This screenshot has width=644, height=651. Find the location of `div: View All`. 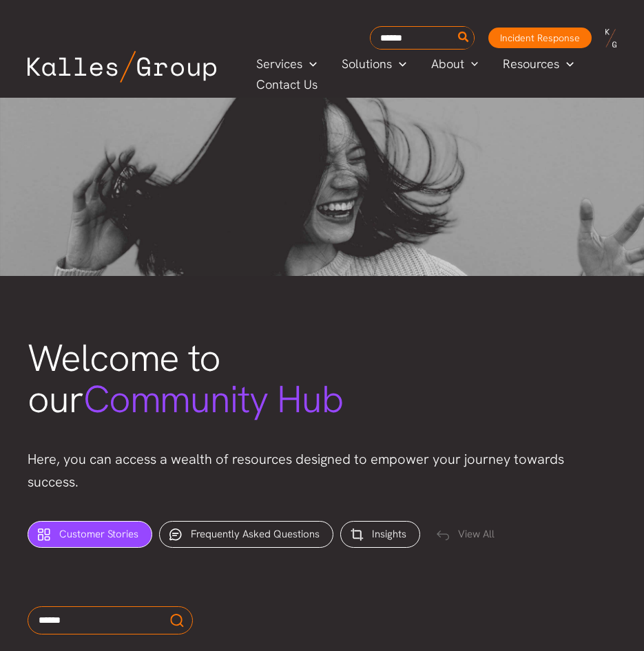

div: View All is located at coordinates (466, 535).